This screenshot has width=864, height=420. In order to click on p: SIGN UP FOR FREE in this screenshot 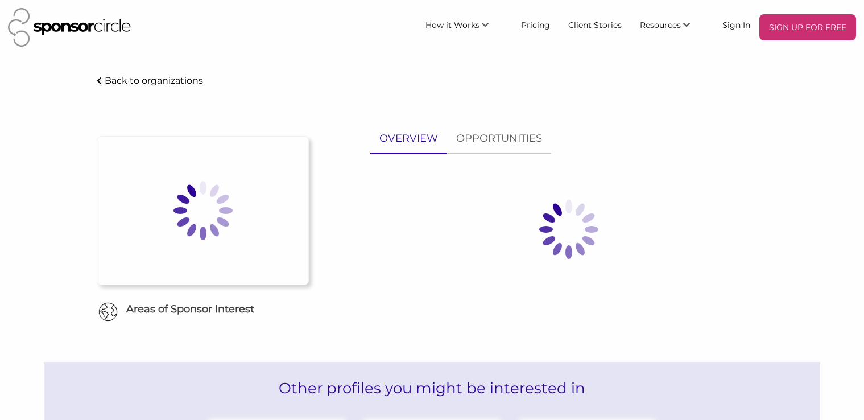, I will do `click(807, 27)`.